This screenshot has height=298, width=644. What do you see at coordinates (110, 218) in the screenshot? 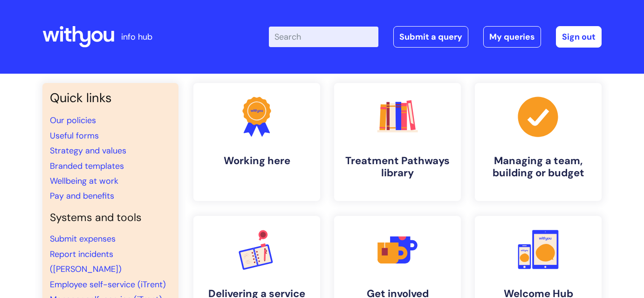
I see `h4: Systems and tools` at bounding box center [110, 218].